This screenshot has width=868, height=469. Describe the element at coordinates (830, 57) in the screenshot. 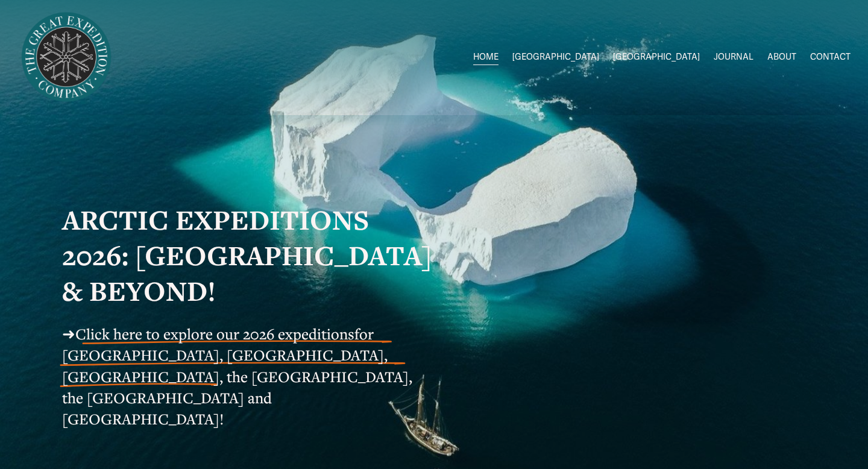

I see `a: CONTACT` at that location.